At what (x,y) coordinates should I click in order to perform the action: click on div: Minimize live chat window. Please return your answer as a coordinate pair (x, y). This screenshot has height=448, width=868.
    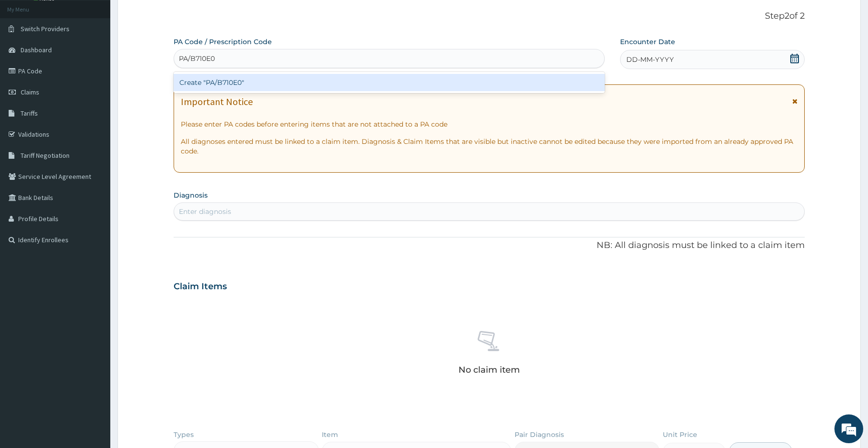
    Looking at the image, I should click on (169, 16).